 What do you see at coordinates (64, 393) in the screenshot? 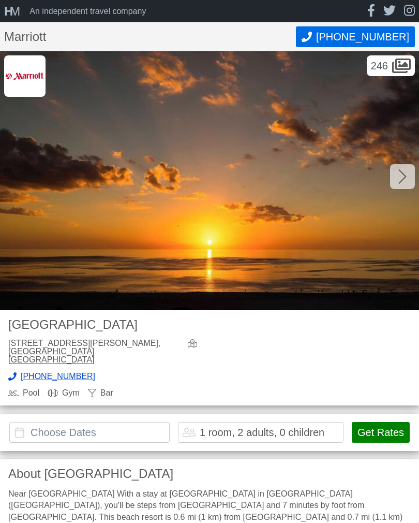
I see `div: Gym` at bounding box center [64, 393].